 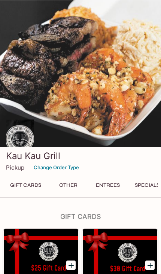 What do you see at coordinates (80, 217) in the screenshot?
I see `h4: Gift Cards` at bounding box center [80, 217].